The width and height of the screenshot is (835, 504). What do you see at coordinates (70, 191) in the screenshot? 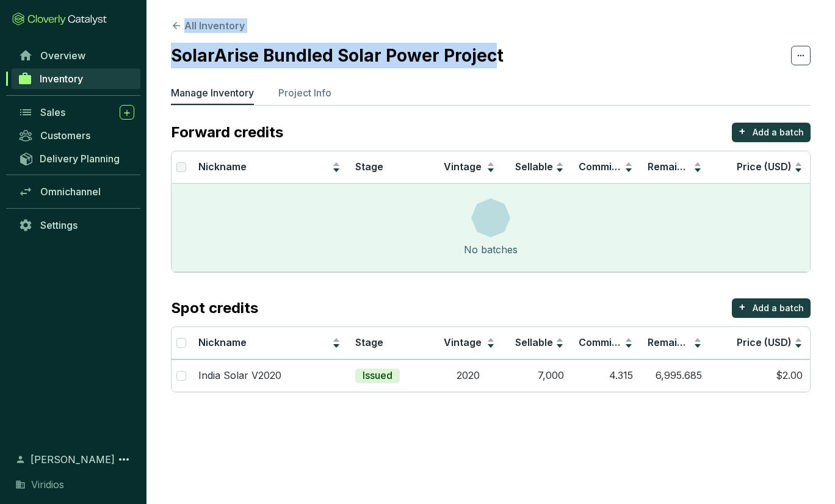
I see `span: Omnichannel` at bounding box center [70, 191].